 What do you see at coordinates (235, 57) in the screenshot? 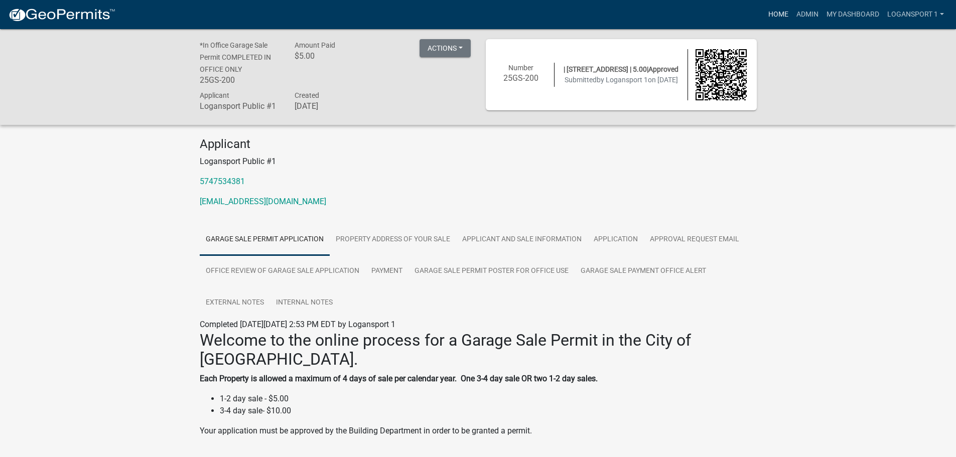
I see `span: *In Office Garage Sale Permit COMPLETED IN OFFICE ONLY` at bounding box center [235, 57].